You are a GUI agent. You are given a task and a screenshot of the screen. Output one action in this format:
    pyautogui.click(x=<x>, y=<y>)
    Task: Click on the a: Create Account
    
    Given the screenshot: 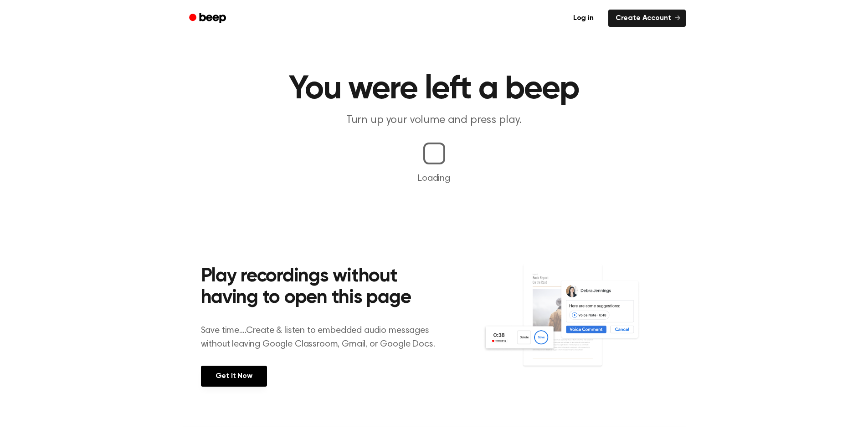 What is the action you would take?
    pyautogui.click(x=647, y=18)
    